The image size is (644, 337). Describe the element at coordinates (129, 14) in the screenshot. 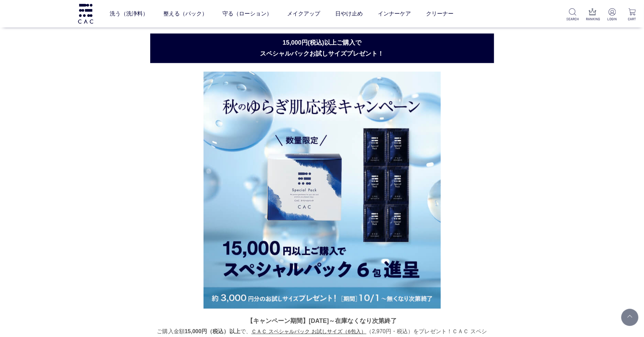

I see `a: 洗う（洗浄料）` at that location.